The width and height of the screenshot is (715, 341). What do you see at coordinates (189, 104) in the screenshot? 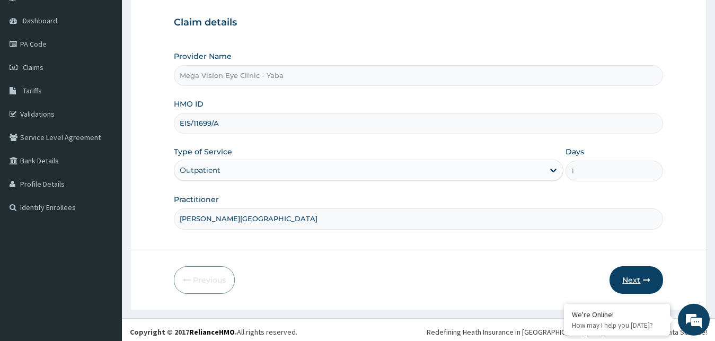
I see `label: HMO ID` at bounding box center [189, 104].